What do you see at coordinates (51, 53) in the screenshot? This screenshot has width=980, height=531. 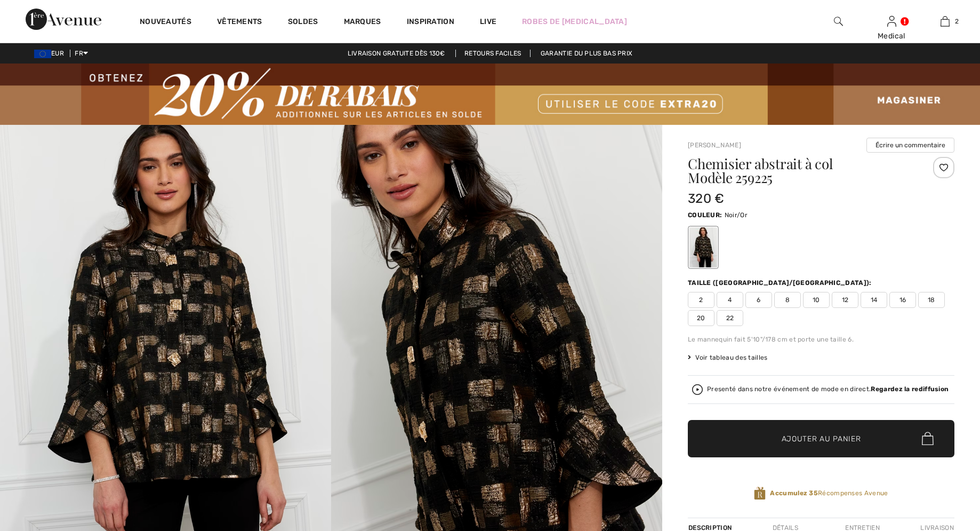 I see `span: EUR` at bounding box center [51, 53].